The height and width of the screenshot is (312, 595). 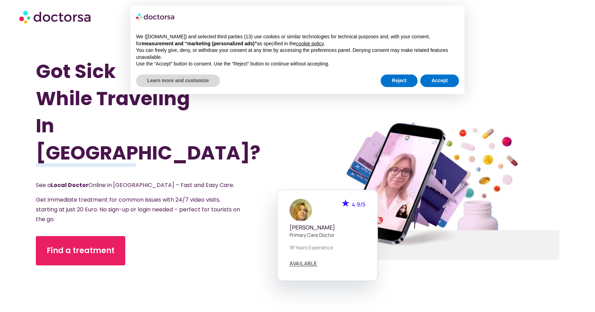 I want to click on span: 4.9/5, so click(x=358, y=204).